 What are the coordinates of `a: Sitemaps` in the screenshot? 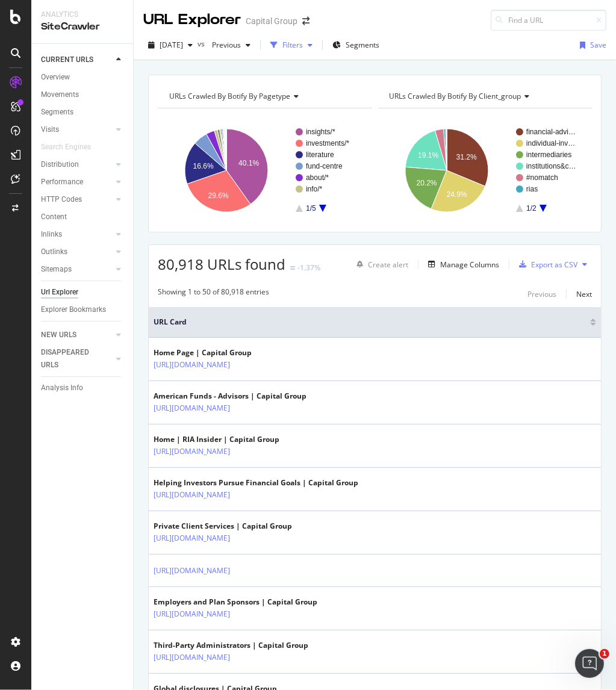 It's located at (76, 270).